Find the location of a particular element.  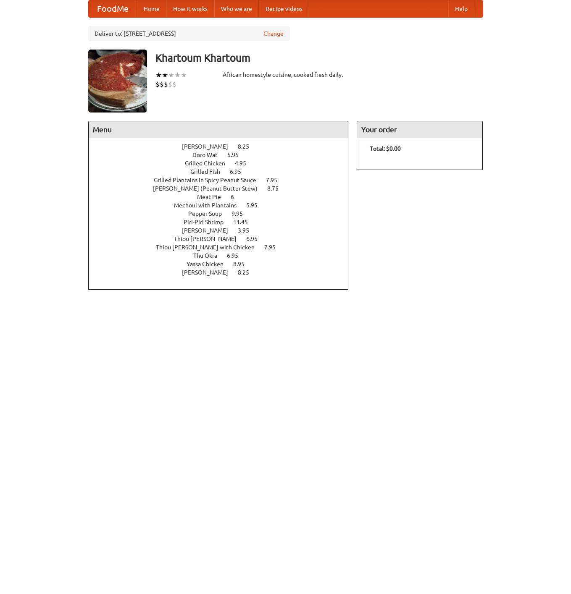

span: Grilled Fish is located at coordinates (209, 172).